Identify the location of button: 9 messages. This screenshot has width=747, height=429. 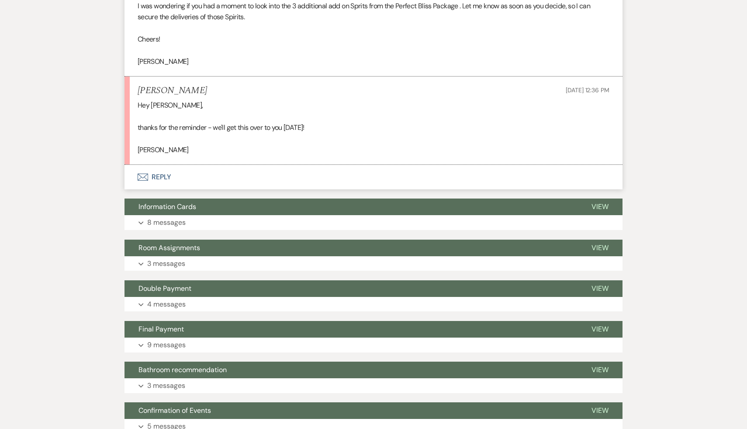
(374, 345).